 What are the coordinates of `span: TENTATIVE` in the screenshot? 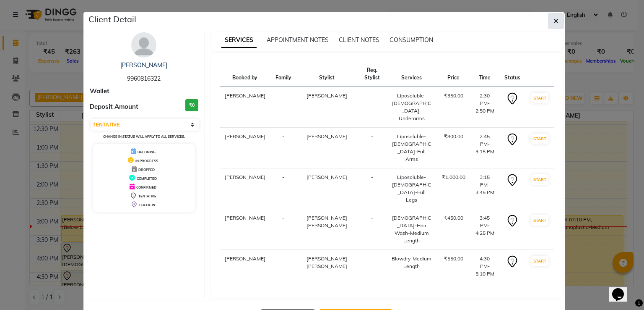 It's located at (147, 196).